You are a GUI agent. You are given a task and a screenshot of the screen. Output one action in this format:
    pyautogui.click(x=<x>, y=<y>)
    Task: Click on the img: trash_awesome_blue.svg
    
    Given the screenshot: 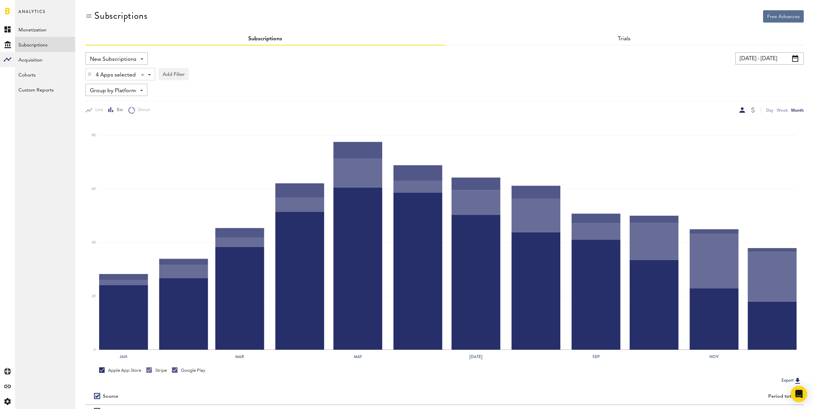 What is the action you would take?
    pyautogui.click(x=90, y=74)
    